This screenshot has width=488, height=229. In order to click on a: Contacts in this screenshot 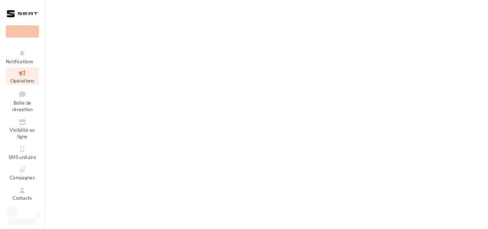, I will do `click(22, 193)`.